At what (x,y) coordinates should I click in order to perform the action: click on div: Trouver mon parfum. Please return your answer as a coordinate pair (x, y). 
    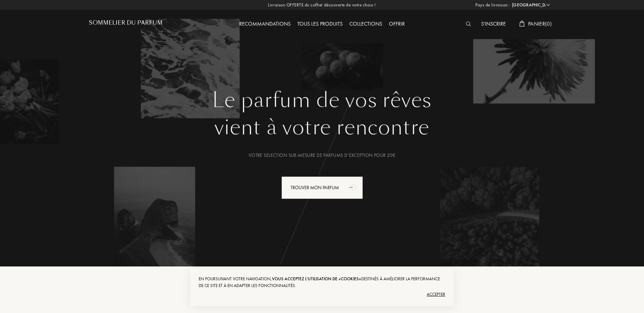
    Looking at the image, I should click on (322, 188).